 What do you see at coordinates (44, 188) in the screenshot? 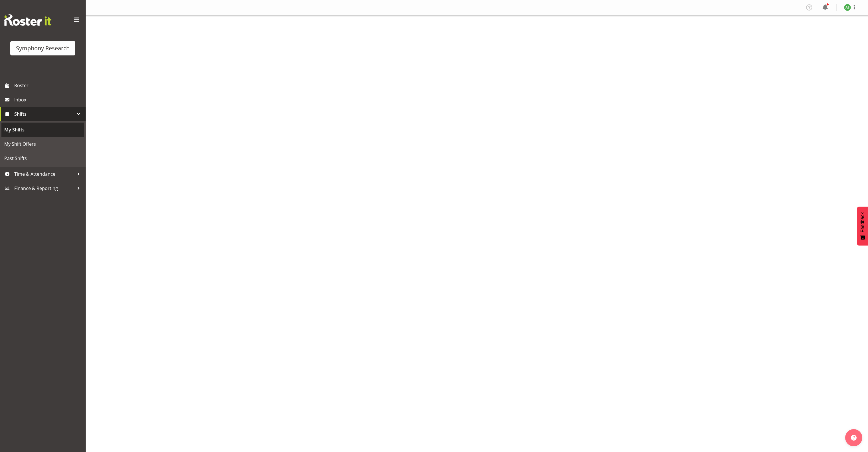
I see `span: Finance & Reporting` at bounding box center [44, 188].